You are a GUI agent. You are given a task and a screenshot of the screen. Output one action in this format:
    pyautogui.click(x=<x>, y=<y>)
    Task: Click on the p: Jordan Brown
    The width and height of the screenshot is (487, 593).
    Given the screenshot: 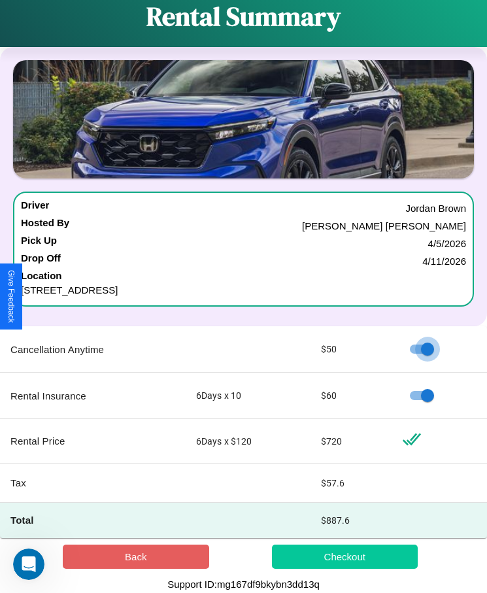 What is the action you would take?
    pyautogui.click(x=435, y=208)
    